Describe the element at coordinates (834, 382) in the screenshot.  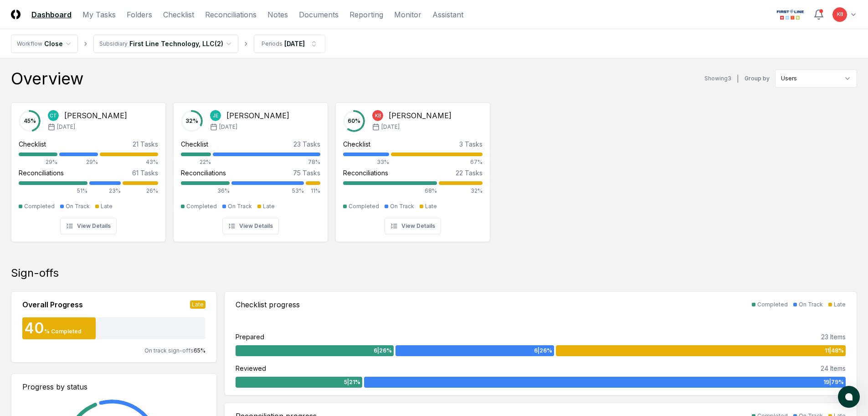
I see `span: 19 | 79 %` at that location.